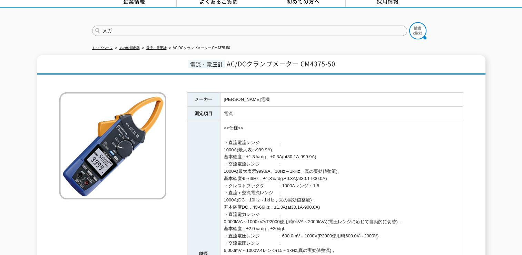 The width and height of the screenshot is (522, 255). I want to click on input: 商品名、型式、NETIS番号を入力してください, so click(250, 31).